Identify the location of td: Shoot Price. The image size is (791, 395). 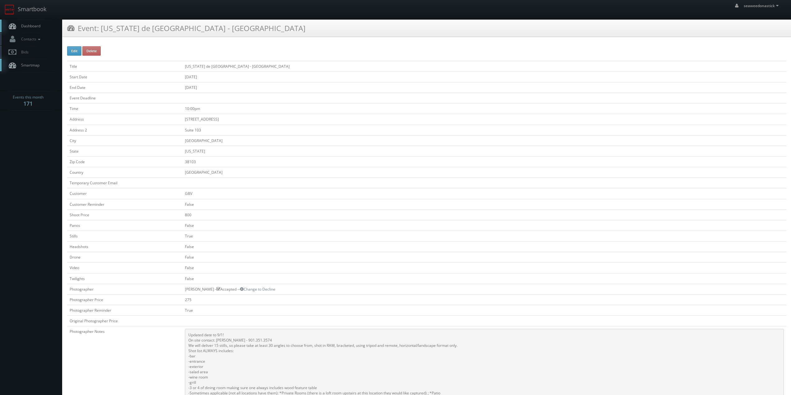
(125, 215).